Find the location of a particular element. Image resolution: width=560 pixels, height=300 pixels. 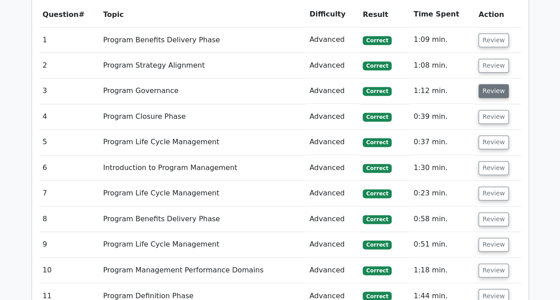

td: 5 is located at coordinates (70, 142).